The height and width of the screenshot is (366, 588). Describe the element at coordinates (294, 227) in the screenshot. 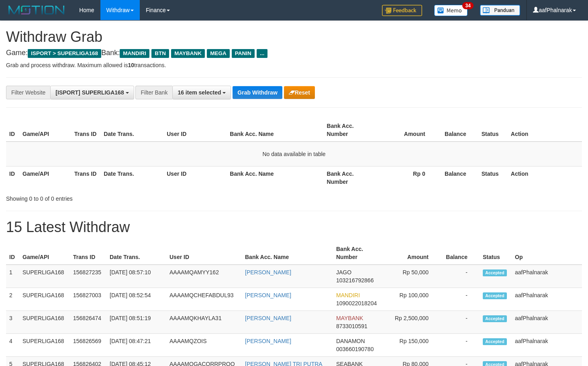

I see `h1: 15 Latest Withdraw` at that location.